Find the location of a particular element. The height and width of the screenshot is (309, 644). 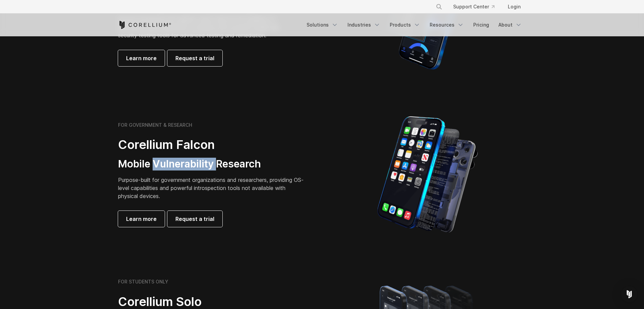

a: Corellium Home is located at coordinates (145, 25).